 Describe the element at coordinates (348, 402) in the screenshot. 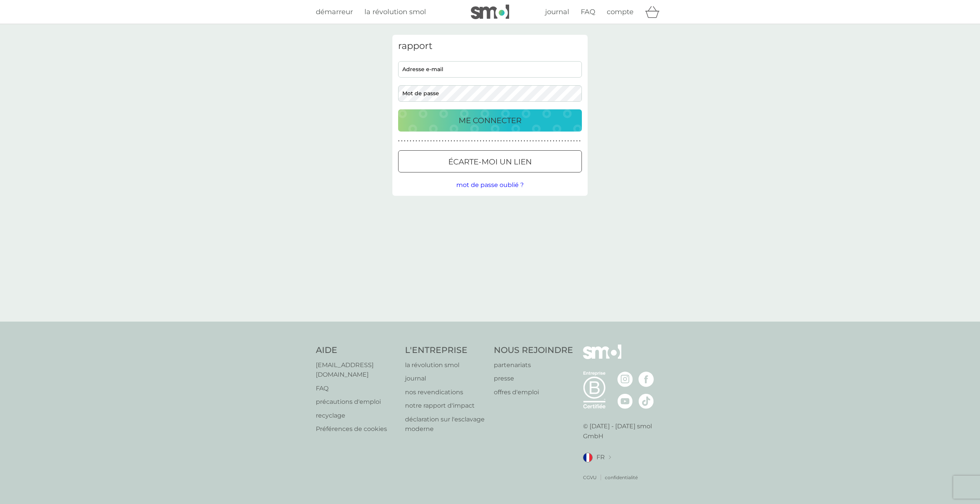

I see `font: précautions d'emploi` at that location.